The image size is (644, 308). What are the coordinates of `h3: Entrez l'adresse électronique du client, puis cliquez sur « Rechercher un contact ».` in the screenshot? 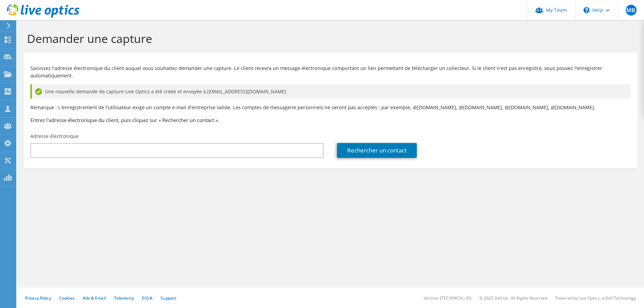 It's located at (330, 120).